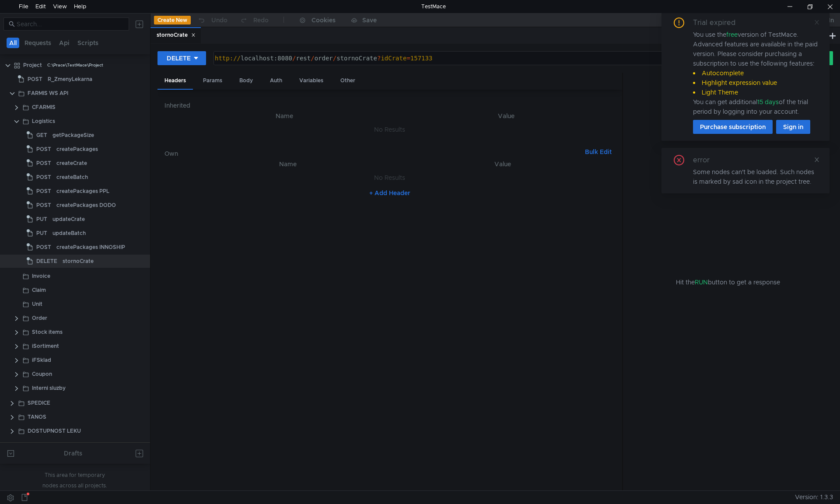 The image size is (840, 504). Describe the element at coordinates (246, 81) in the screenshot. I see `div: Body` at that location.